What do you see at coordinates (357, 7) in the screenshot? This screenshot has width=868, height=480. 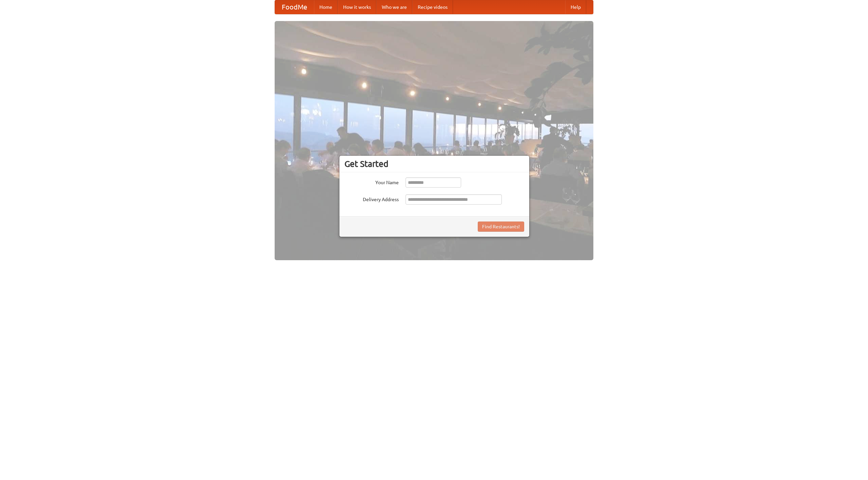 I see `a: How it works` at bounding box center [357, 7].